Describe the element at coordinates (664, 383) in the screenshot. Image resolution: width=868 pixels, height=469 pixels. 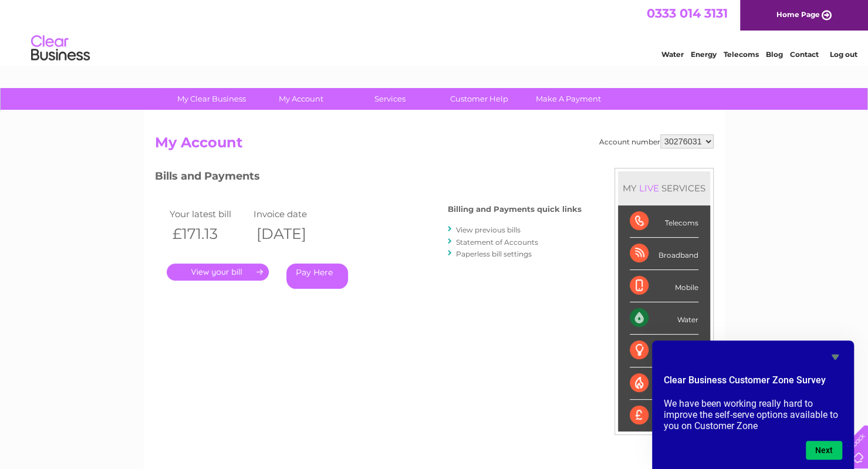
I see `div: Gas` at that location.